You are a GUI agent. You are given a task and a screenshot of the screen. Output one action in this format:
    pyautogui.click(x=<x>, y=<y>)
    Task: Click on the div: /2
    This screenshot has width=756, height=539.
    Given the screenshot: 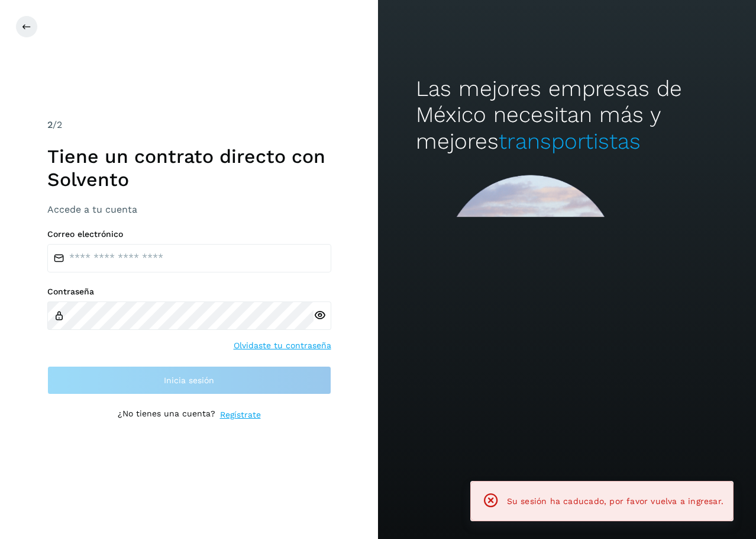 What is the action you would take?
    pyautogui.click(x=189, y=125)
    